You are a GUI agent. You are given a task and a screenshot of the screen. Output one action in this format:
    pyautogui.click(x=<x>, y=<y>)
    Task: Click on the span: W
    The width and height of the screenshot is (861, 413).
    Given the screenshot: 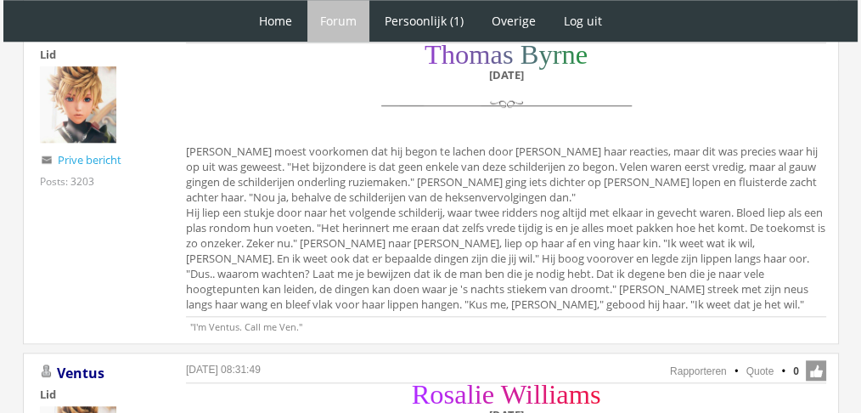 What is the action you would take?
    pyautogui.click(x=513, y=394)
    